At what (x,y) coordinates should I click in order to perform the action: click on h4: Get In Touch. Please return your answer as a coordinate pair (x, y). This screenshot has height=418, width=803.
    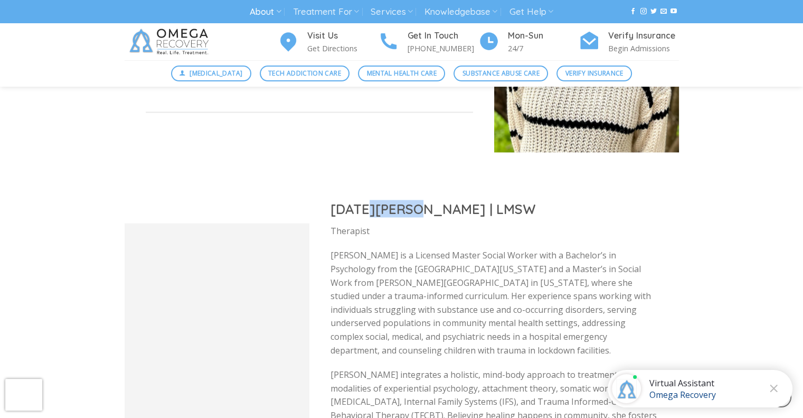
    Looking at the image, I should click on (443, 36).